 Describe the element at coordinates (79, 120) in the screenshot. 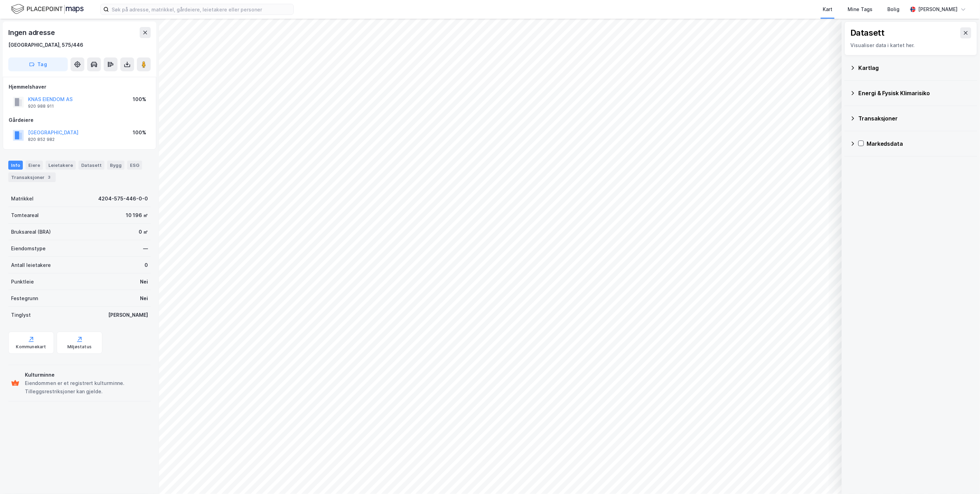

I see `div: Gårdeiere` at that location.